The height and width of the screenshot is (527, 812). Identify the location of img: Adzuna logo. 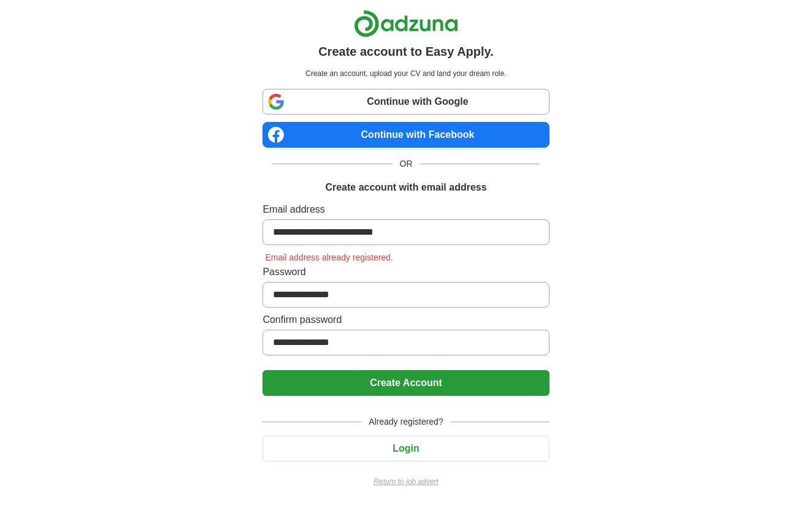
(406, 24).